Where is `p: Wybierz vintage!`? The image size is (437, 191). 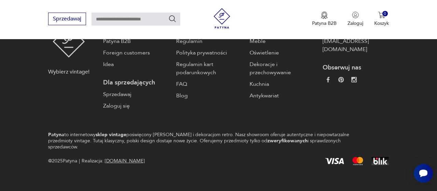 p: Wybierz vintage! is located at coordinates (69, 72).